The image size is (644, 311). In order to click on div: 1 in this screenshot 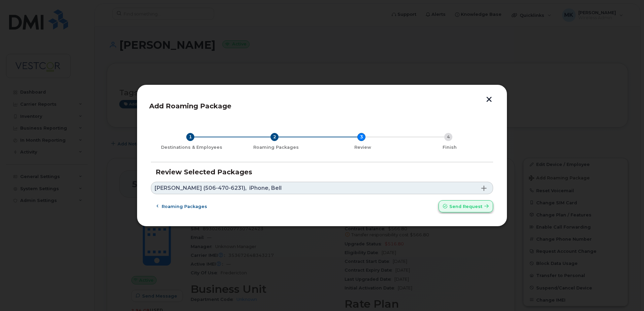, I will do `click(190, 137)`.